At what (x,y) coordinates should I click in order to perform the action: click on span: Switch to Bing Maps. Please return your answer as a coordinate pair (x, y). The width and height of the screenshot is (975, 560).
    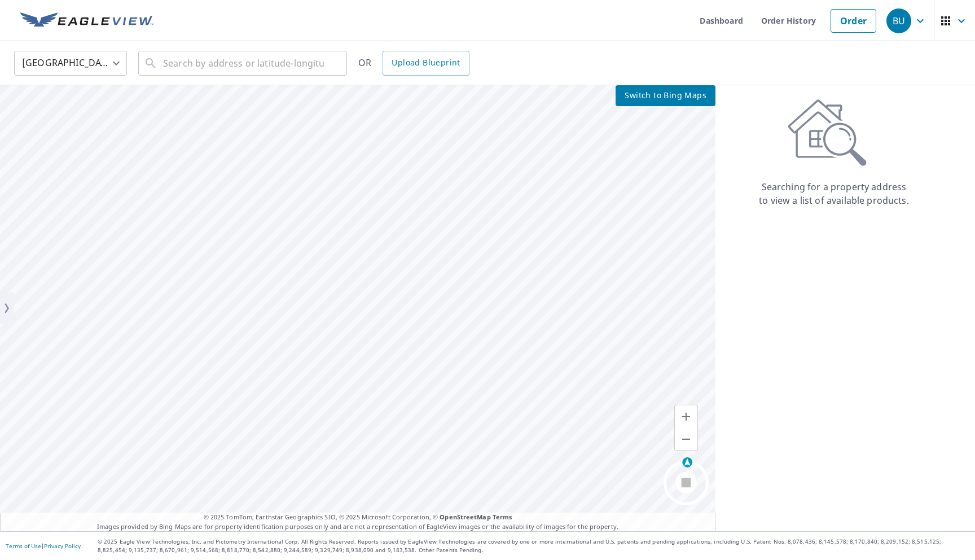
    Looking at the image, I should click on (665, 95).